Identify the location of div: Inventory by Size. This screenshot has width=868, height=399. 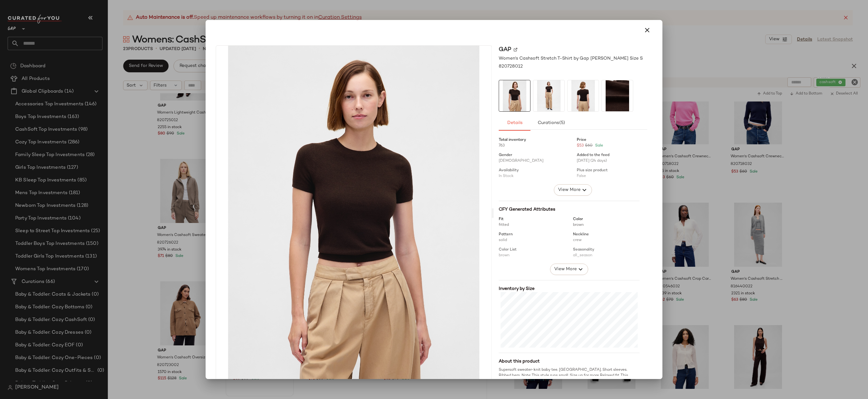
(569, 289).